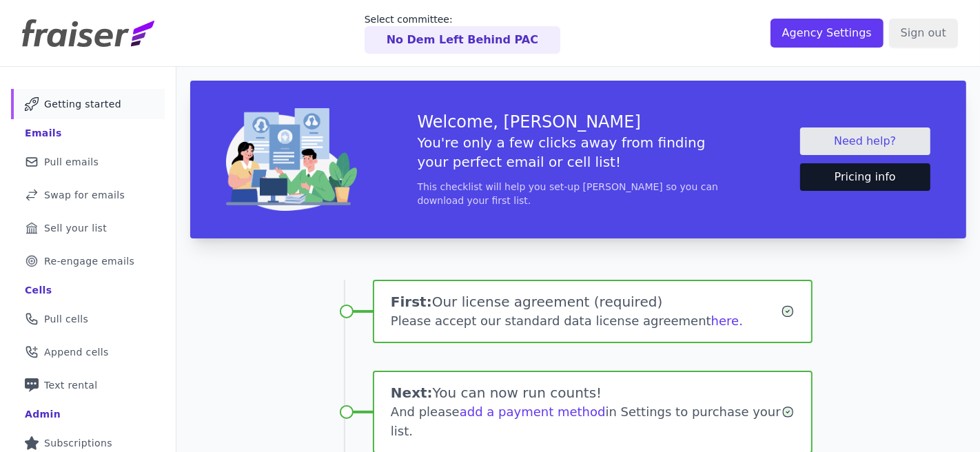 The height and width of the screenshot is (452, 980). What do you see at coordinates (42, 415) in the screenshot?
I see `div: Admin` at bounding box center [42, 415].